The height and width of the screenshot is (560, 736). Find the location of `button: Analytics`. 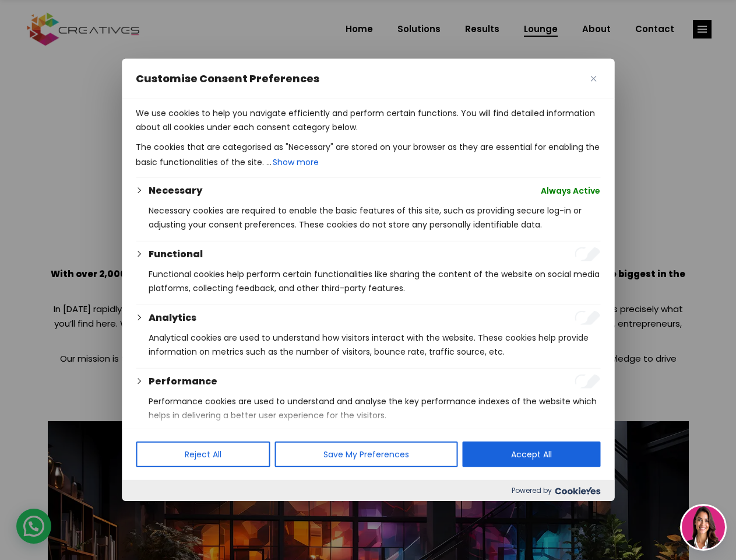

button: Analytics is located at coordinates (172, 318).